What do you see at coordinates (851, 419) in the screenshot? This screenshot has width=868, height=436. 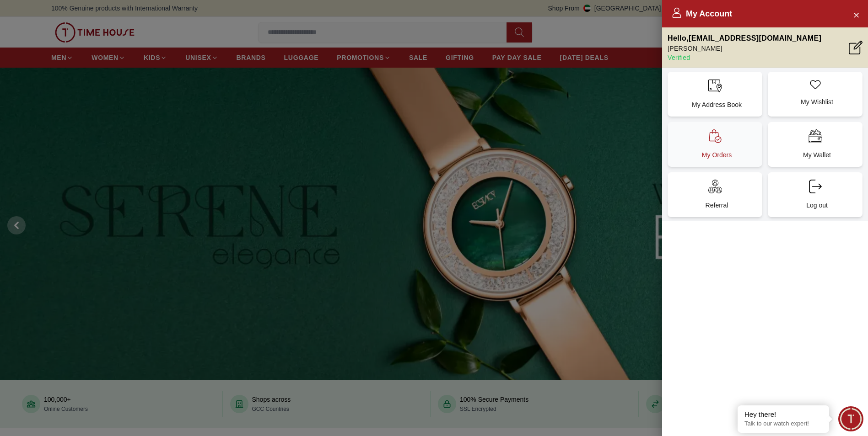 I see `div: Chat Widget` at bounding box center [851, 419].